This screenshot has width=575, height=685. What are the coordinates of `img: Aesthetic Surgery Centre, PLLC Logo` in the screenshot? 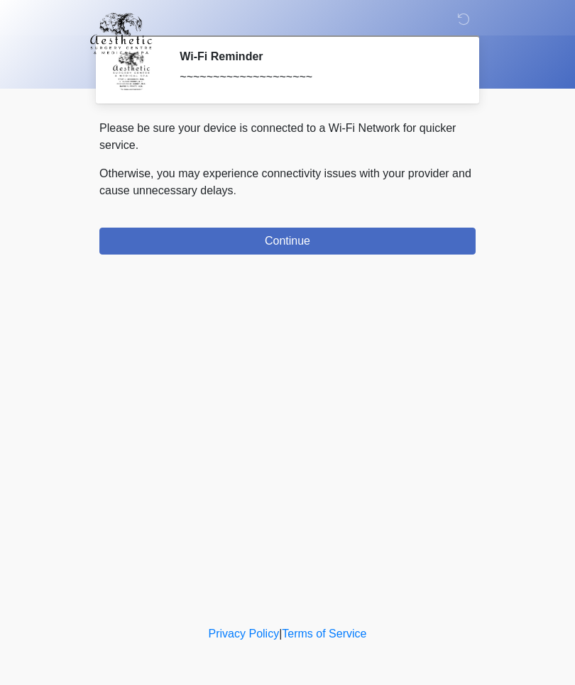 It's located at (121, 33).